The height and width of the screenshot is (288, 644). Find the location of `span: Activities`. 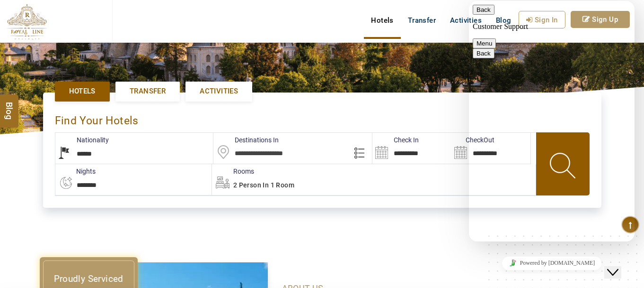

span: Activities is located at coordinates (219, 91).